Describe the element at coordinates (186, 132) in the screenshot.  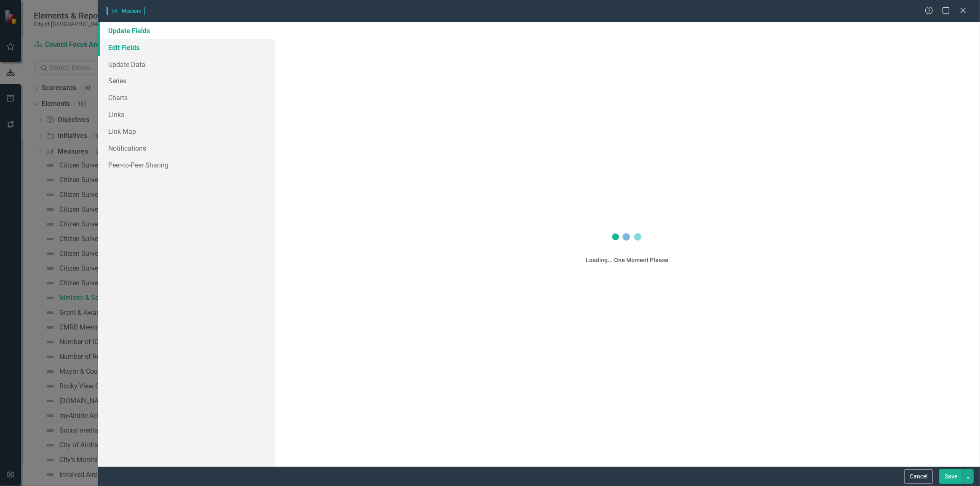
I see `a: Link Map` at that location.